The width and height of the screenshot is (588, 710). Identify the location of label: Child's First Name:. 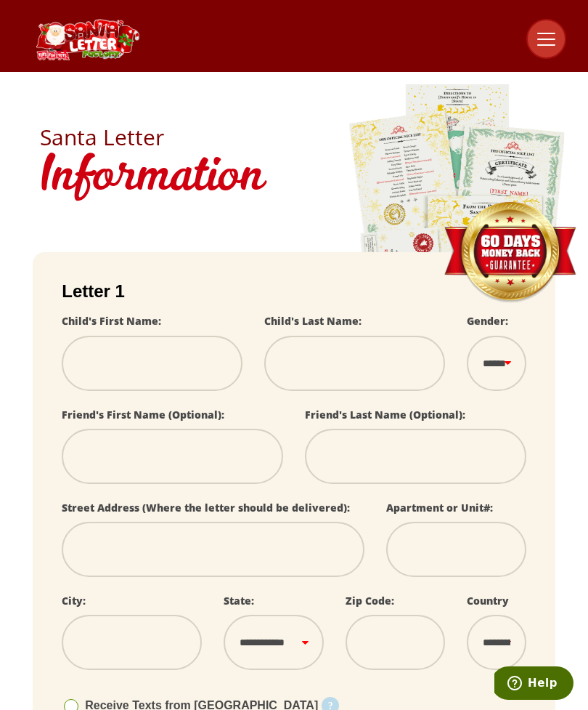
(111, 320).